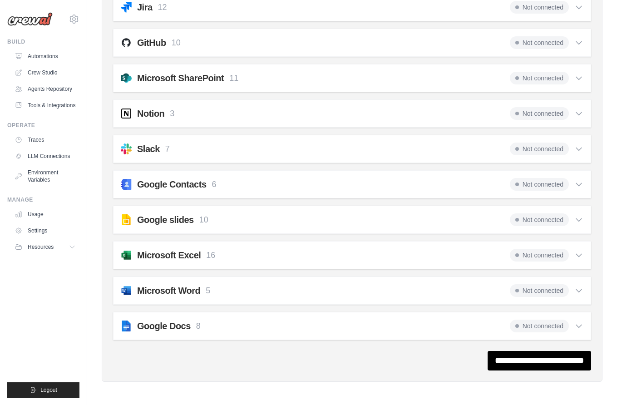 The height and width of the screenshot is (405, 617). I want to click on p: 8, so click(198, 326).